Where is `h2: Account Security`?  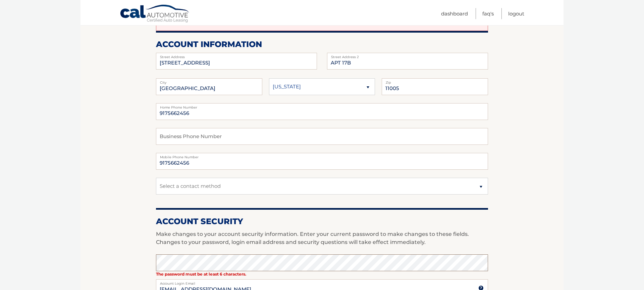
h2: Account Security is located at coordinates (322, 221).